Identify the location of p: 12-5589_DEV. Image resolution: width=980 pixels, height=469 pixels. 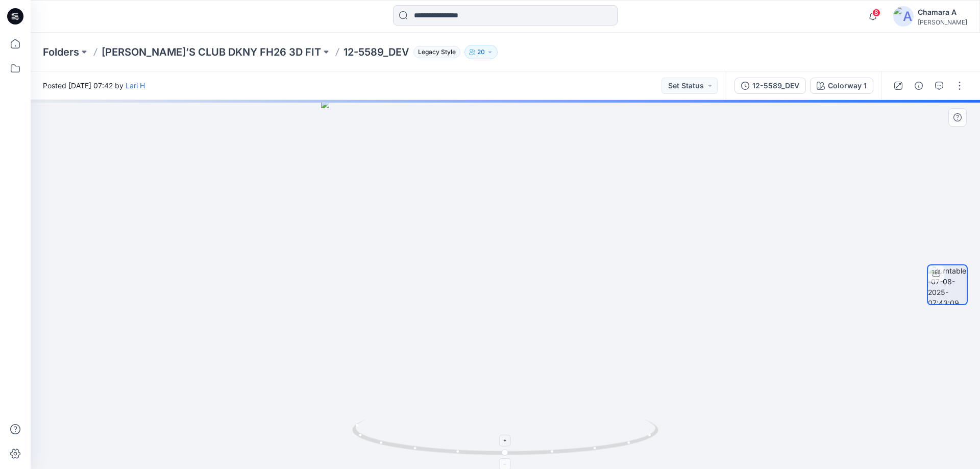
(376, 52).